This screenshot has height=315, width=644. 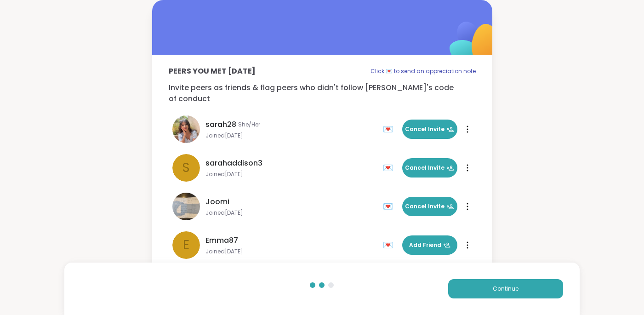 I want to click on span: Emma87, so click(x=221, y=240).